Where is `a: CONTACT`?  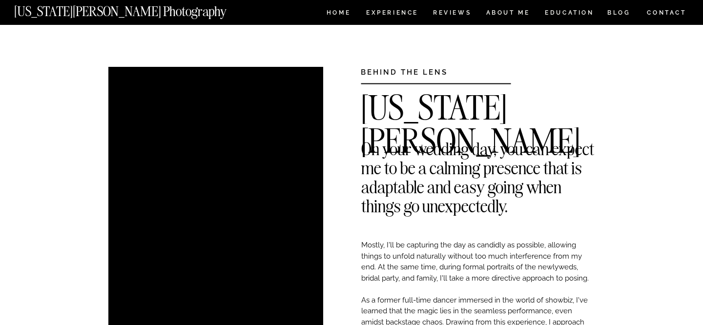
a: CONTACT is located at coordinates (667, 13).